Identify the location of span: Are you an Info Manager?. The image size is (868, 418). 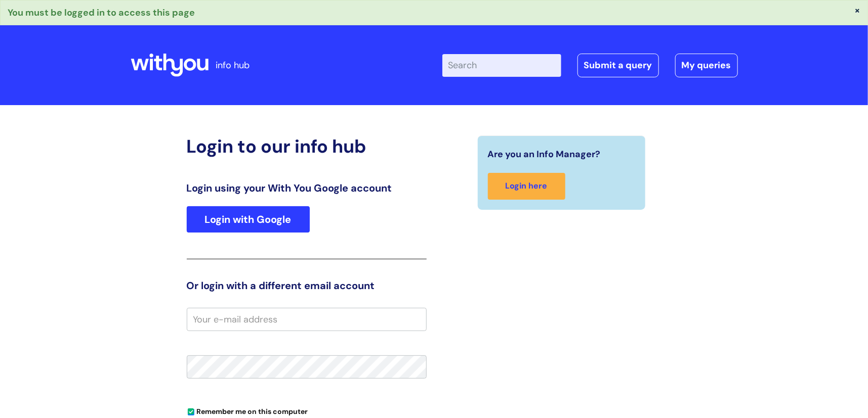
(544, 154).